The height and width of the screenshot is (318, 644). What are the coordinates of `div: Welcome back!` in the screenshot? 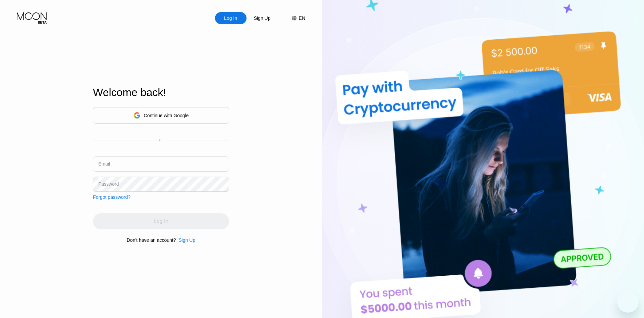 It's located at (161, 93).